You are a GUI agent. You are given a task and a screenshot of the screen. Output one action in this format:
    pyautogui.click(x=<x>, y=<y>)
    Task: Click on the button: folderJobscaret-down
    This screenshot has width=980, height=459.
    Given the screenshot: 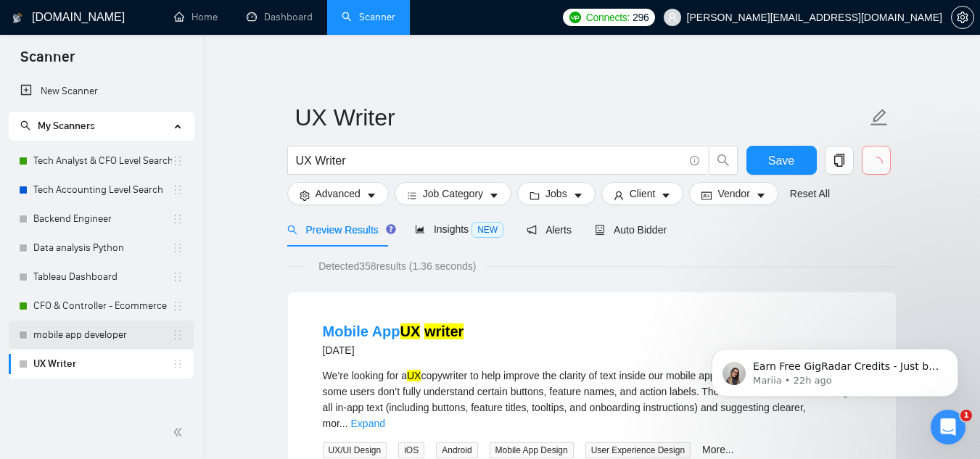 What is the action you would take?
    pyautogui.click(x=556, y=193)
    